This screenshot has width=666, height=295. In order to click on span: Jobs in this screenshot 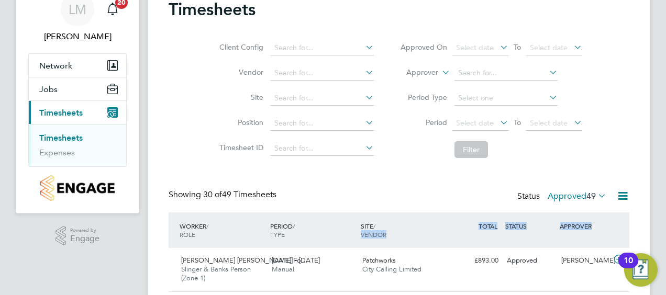, I will do `click(48, 89)`.